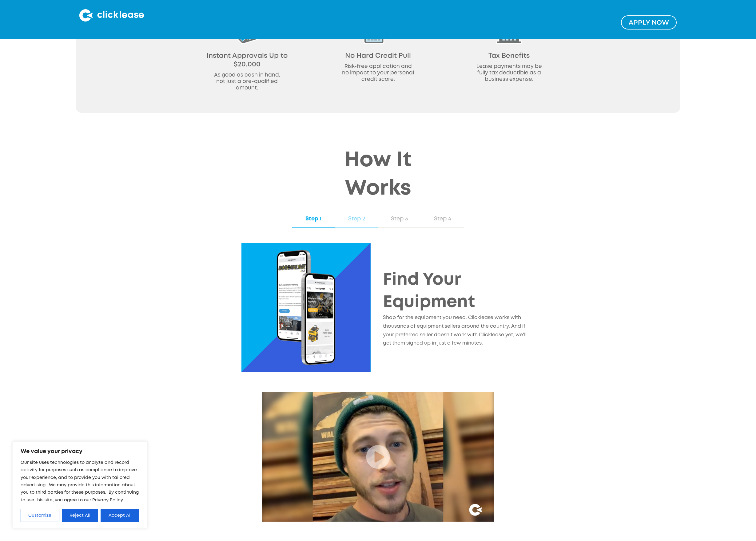  What do you see at coordinates (509, 73) in the screenshot?
I see `p: Lease payments may be fully tax deductible as a business expense.` at bounding box center [509, 73].